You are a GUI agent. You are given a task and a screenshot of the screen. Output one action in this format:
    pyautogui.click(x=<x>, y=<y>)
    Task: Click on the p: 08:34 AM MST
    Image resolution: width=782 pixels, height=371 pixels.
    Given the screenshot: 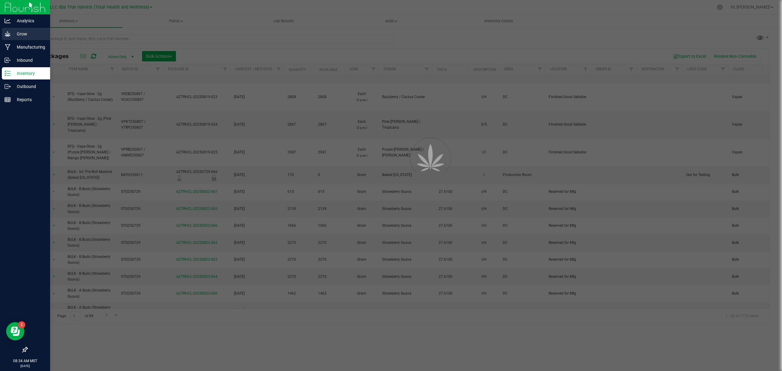 What is the action you would take?
    pyautogui.click(x=25, y=361)
    